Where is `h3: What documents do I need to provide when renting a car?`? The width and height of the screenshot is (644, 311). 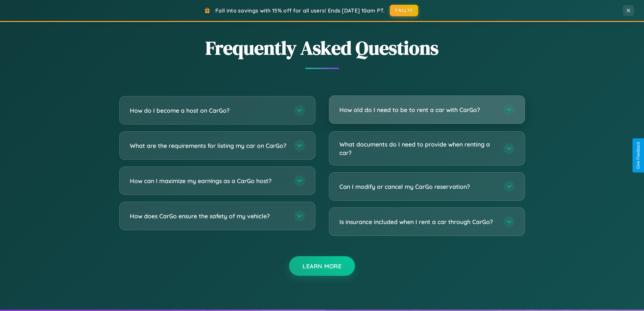 h3: What documents do I need to provide when renting a car? is located at coordinates (418, 148).